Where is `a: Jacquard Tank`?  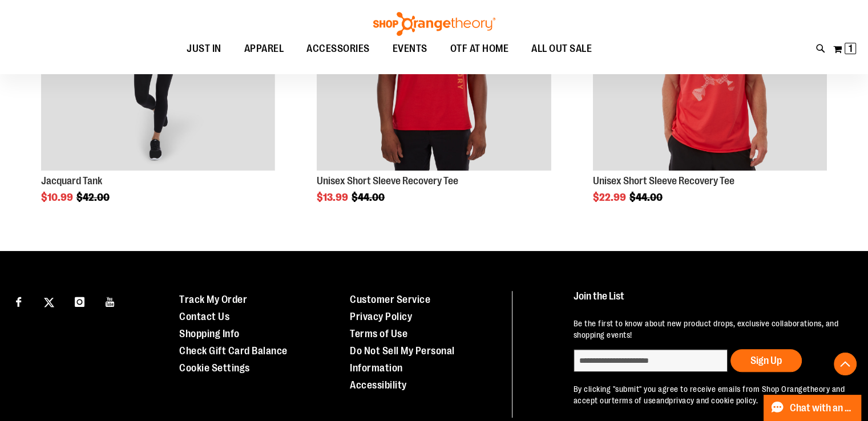
a: Jacquard Tank is located at coordinates (71, 181).